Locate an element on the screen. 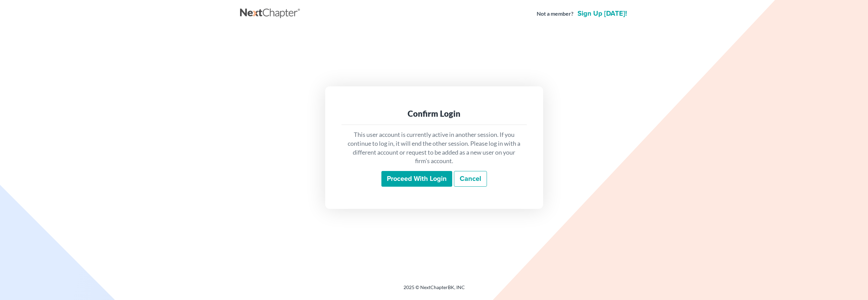  a: Cancel is located at coordinates (470, 179).